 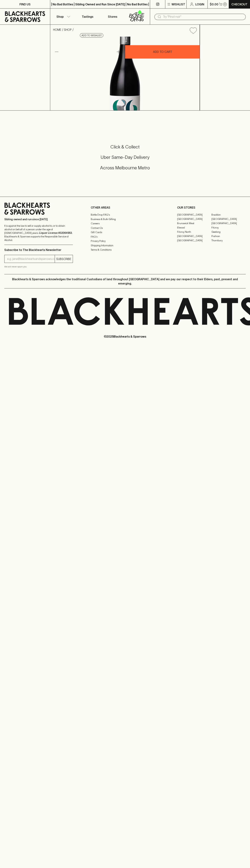 What do you see at coordinates (88, 16) in the screenshot?
I see `a: Tastings` at bounding box center [88, 16].